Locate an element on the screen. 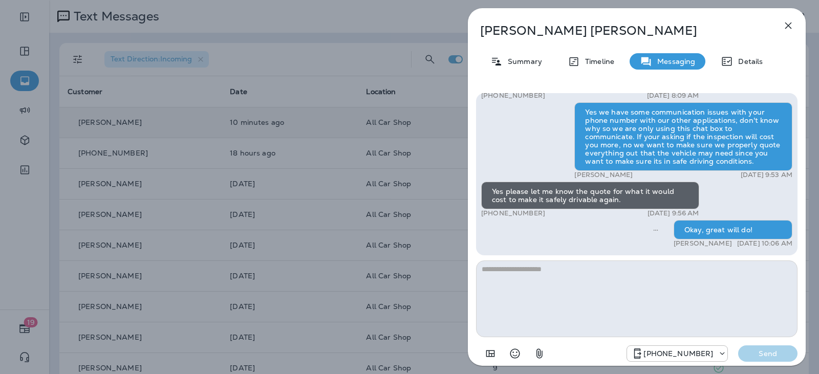 The height and width of the screenshot is (374, 819). p: Details is located at coordinates (748, 61).